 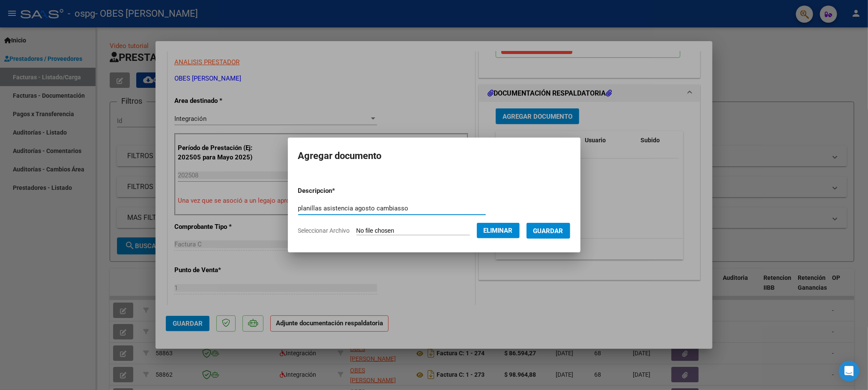 I want to click on div: Open Intercom Messenger, so click(x=849, y=371).